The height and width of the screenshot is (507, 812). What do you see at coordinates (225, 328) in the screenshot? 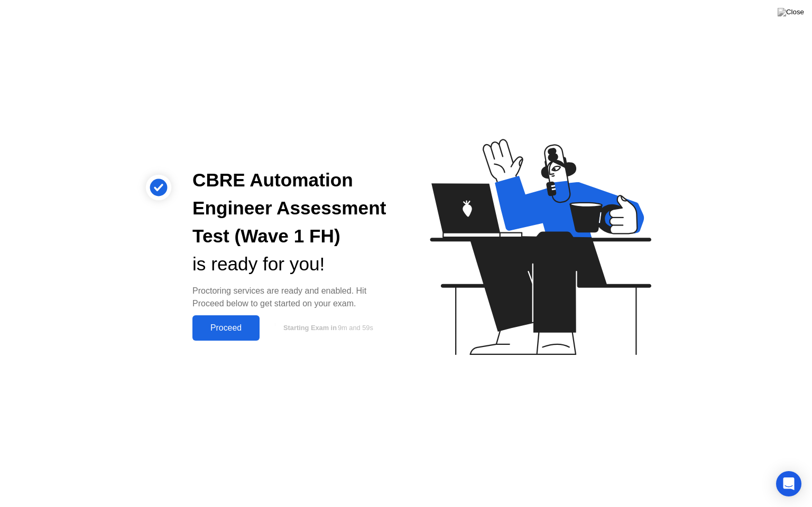
I see `div: Proceed` at bounding box center [225, 328].